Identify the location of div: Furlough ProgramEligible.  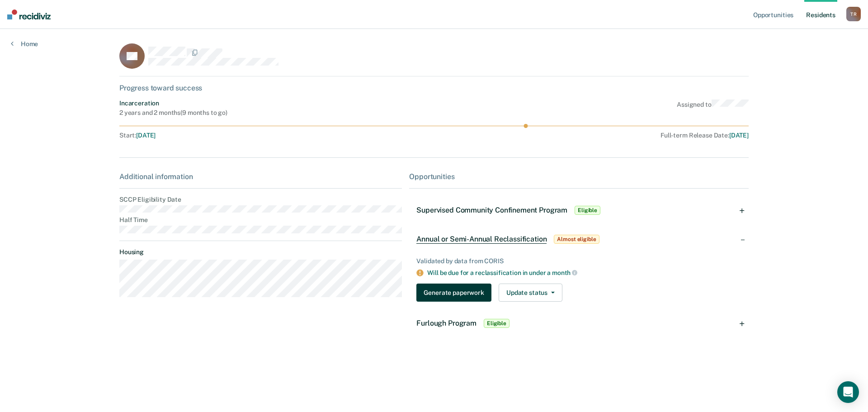
(579, 323).